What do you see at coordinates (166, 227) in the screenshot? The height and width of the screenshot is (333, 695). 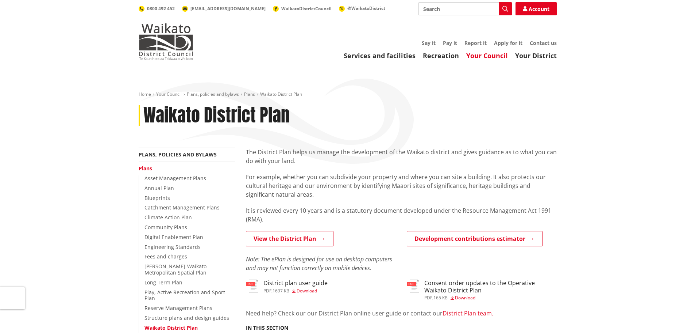 I see `a: Community Plans` at bounding box center [166, 227].